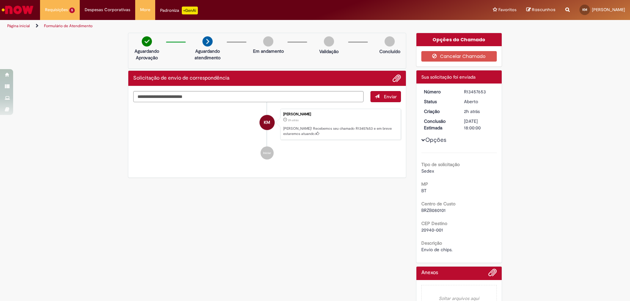  What do you see at coordinates (424, 191) in the screenshot?
I see `span: BT` at bounding box center [424, 191].